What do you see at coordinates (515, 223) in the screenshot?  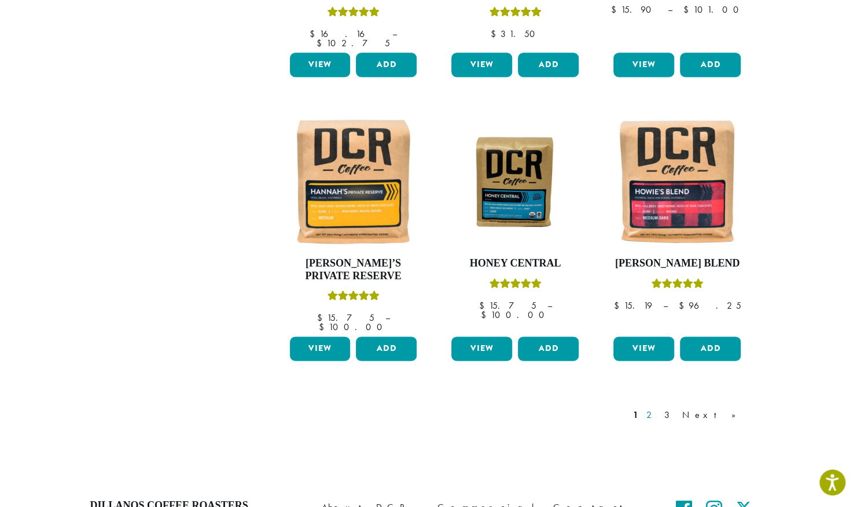 I see `a: Honey CentralRated 5.00 out of 5` at bounding box center [515, 223].